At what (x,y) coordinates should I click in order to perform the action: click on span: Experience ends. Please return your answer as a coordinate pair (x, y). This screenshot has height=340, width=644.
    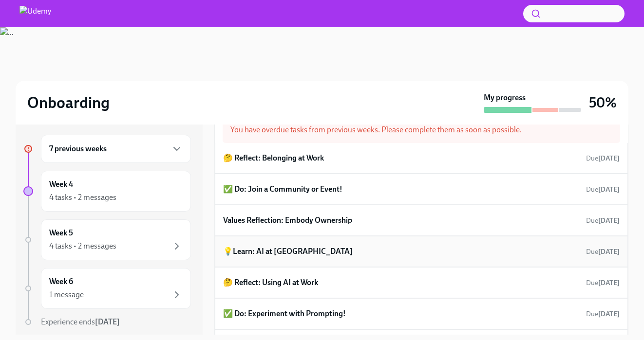
    Looking at the image, I should click on (80, 322).